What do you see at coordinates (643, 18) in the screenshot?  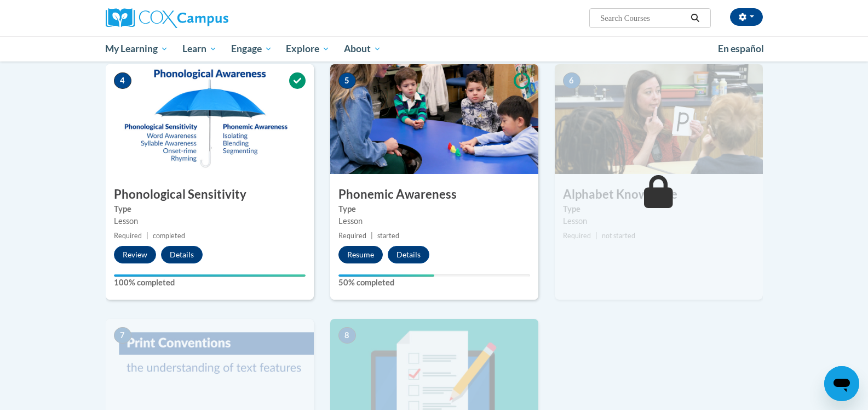 I see `input: Search Courses` at bounding box center [643, 18].